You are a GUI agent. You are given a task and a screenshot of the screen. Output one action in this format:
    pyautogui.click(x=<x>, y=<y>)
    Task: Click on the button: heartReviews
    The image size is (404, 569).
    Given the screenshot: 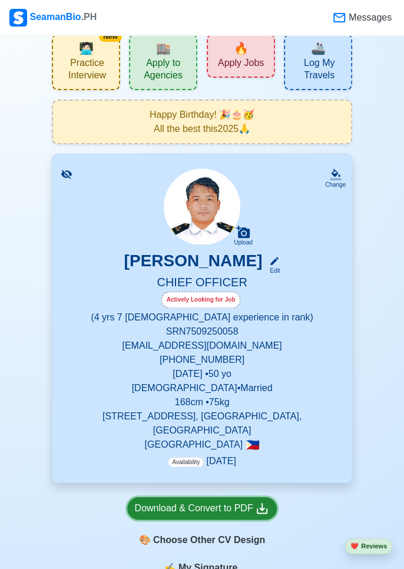 What is the action you would take?
    pyautogui.click(x=368, y=546)
    